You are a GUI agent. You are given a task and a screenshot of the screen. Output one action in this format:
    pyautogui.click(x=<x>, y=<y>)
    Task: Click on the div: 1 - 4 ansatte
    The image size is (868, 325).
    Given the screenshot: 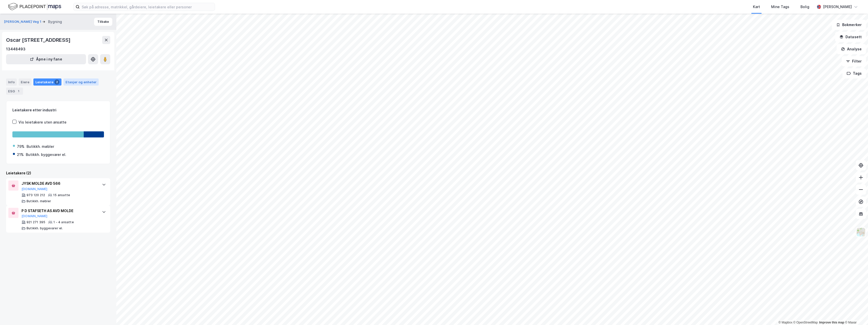 What is the action you would take?
    pyautogui.click(x=63, y=223)
    